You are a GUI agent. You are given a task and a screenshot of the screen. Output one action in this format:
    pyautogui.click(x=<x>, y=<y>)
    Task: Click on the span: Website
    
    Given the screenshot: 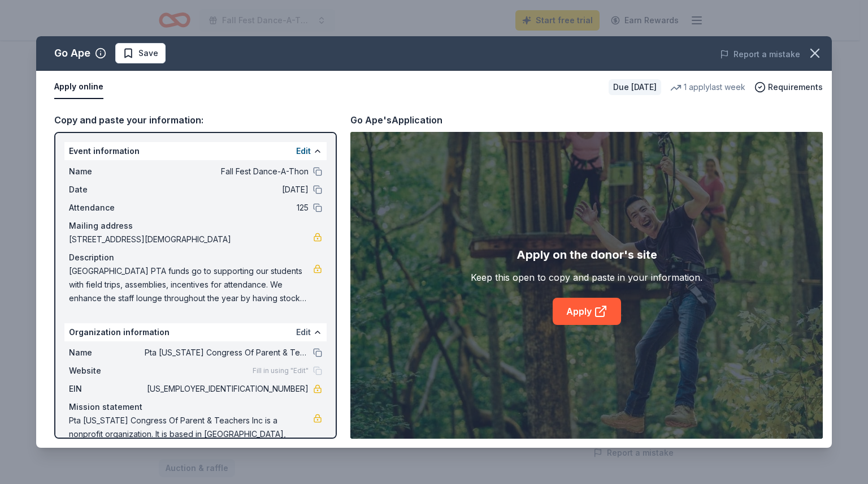 What is the action you would take?
    pyautogui.click(x=107, y=370)
    